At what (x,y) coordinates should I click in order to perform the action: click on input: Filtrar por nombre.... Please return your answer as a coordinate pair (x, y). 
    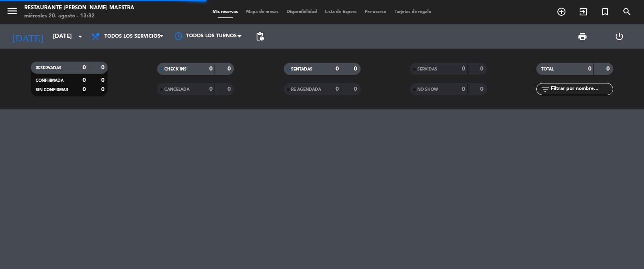
    Looking at the image, I should click on (581, 89).